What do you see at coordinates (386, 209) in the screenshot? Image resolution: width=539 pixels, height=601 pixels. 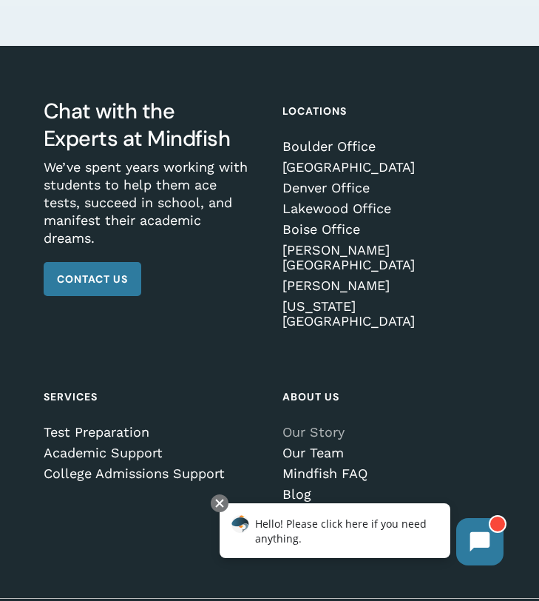 I see `a: Lakewood Office` at bounding box center [386, 209].